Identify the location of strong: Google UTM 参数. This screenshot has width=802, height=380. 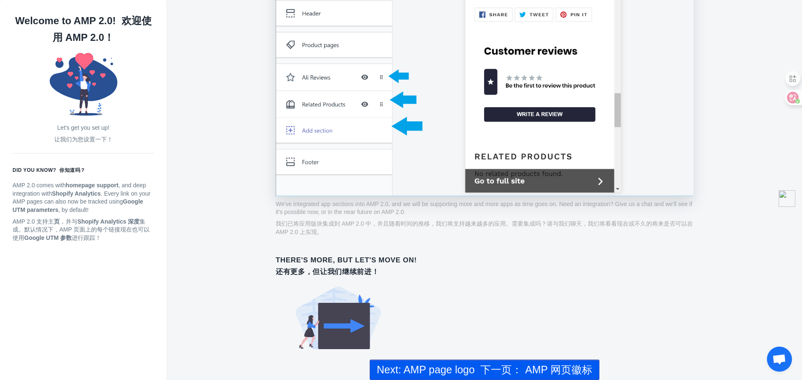
(48, 238).